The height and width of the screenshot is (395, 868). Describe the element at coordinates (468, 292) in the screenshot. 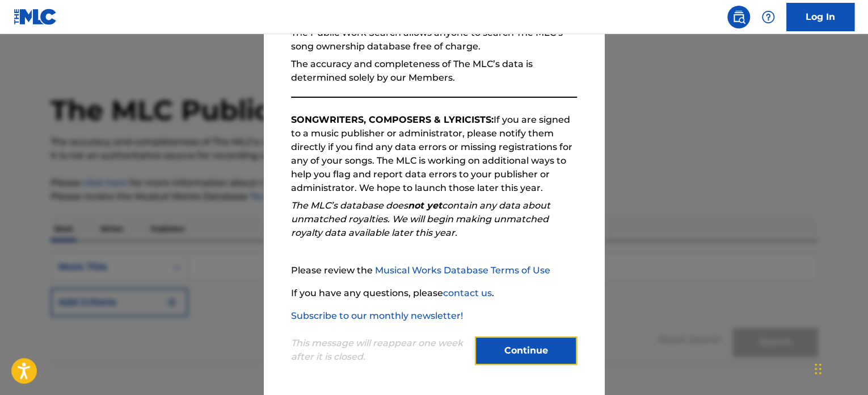

I see `a: contact us` at that location.